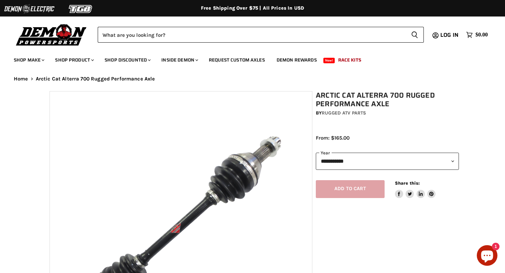  I want to click on input: Search, so click(251, 35).